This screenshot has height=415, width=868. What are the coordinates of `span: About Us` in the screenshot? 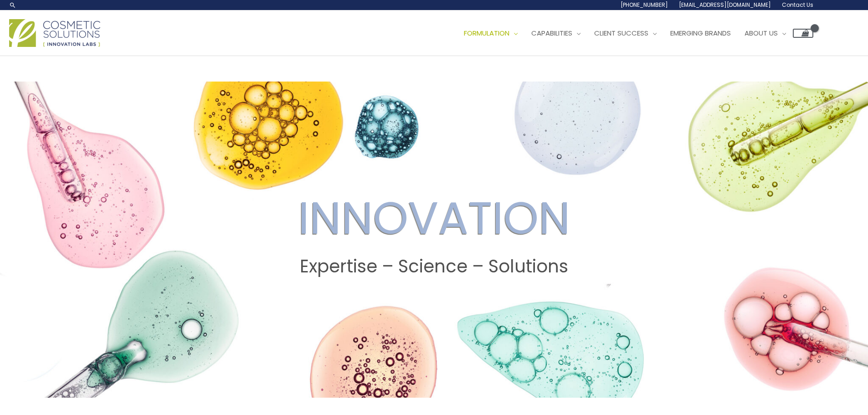 It's located at (761, 33).